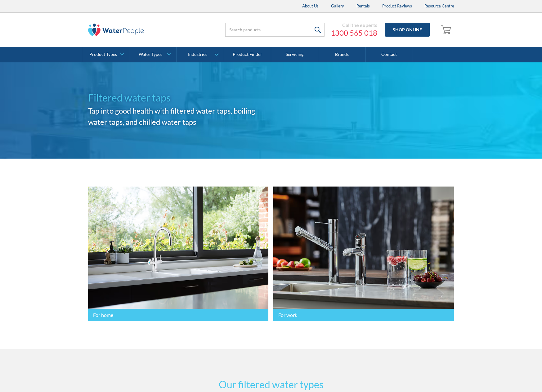 This screenshot has width=542, height=392. What do you see at coordinates (354, 33) in the screenshot?
I see `a: 1300 565 018` at bounding box center [354, 33].